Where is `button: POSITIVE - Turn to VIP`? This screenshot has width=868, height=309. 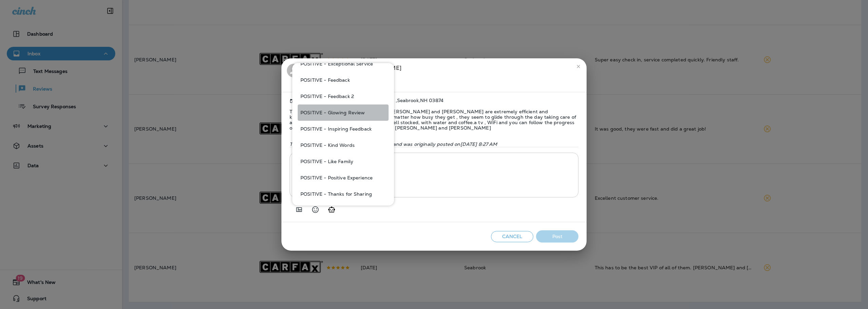
button: POSITIVE - Turn to VIP is located at coordinates (343, 210).